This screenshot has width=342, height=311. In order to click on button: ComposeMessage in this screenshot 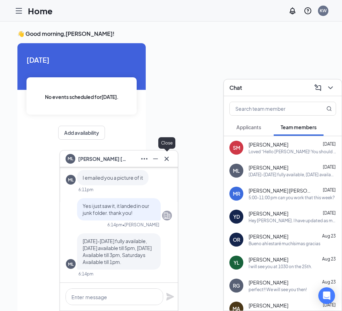, I will do `click(318, 88)`.